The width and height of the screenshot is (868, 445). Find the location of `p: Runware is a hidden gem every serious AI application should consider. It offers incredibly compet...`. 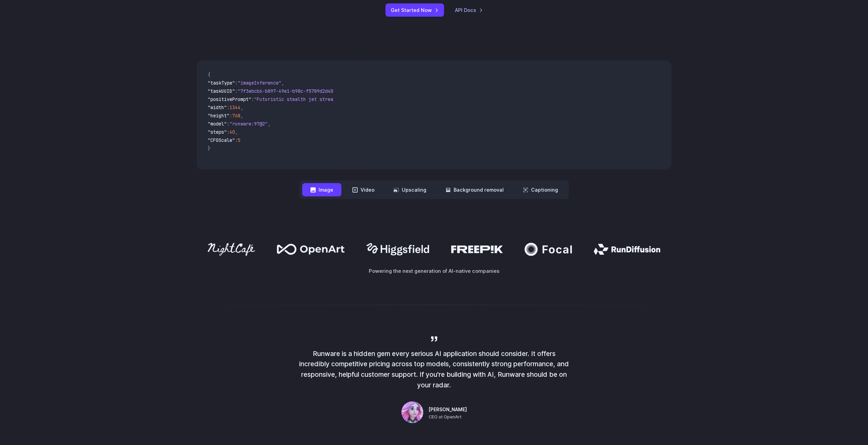

p: Runware is a hidden gem every serious AI application should consider. It offers incredibly compet... is located at coordinates (434, 369).